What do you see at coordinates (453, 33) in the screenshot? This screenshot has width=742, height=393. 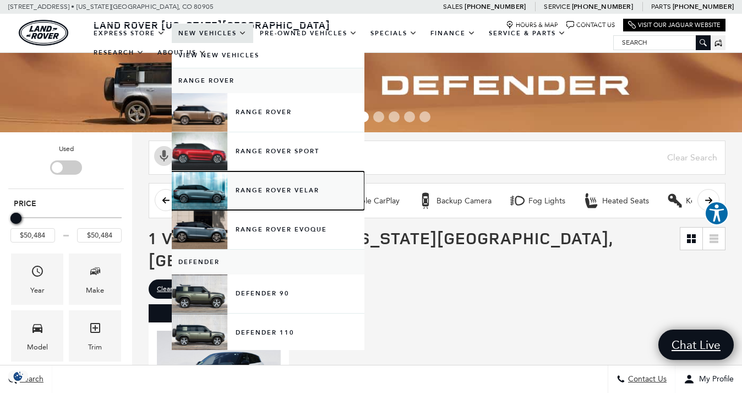 I see `a: Finance` at bounding box center [453, 33].